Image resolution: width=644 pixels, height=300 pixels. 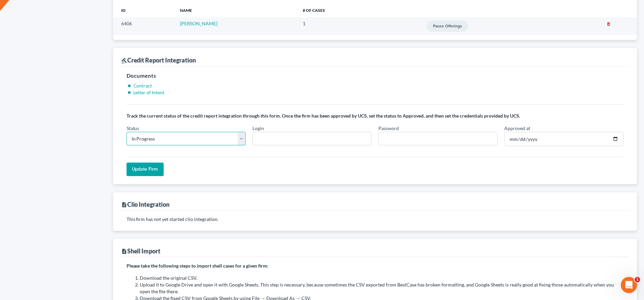 What do you see at coordinates (375, 76) in the screenshot?
I see `h5: Documents` at bounding box center [375, 76].